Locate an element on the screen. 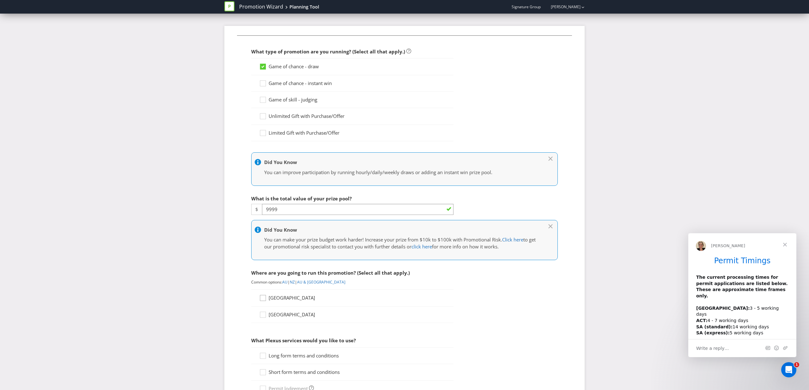 The height and width of the screenshot is (390, 809). span: Limited Gift with Purchase/Offer is located at coordinates (304, 133).